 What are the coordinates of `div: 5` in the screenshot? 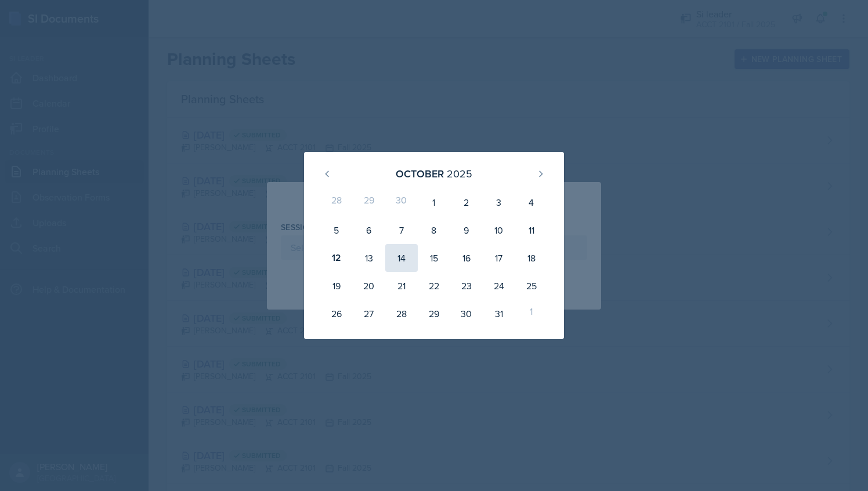 It's located at (336, 230).